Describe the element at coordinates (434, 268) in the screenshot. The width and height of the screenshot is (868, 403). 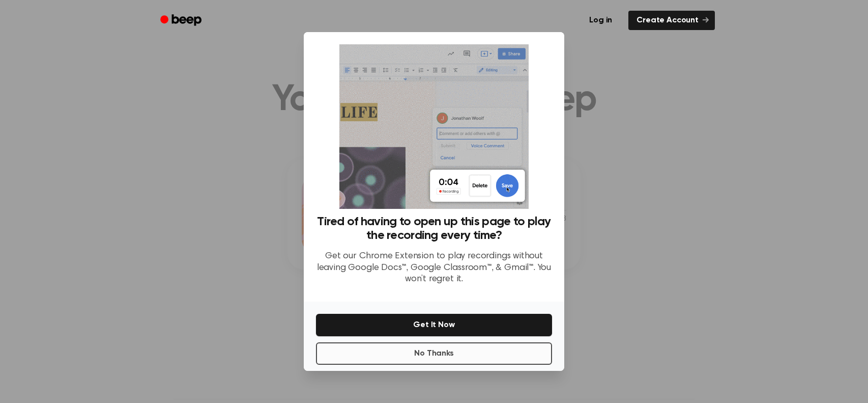
I see `p: Get our Chrome Extension to play recordings without leaving Google Docs™, Google Classroom™, & Gm...` at that location.